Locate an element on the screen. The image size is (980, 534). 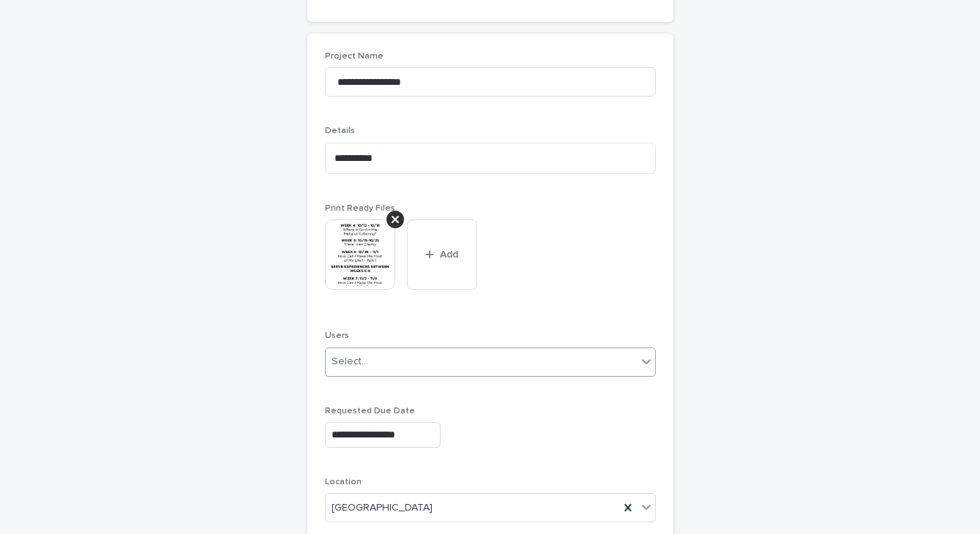
span: Print Ready Files is located at coordinates (360, 208).